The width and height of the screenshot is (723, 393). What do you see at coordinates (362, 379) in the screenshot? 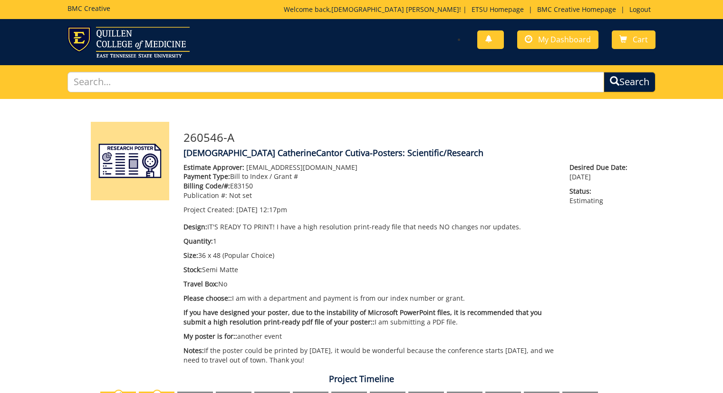
I see `h4: Project Timeline` at bounding box center [362, 379].